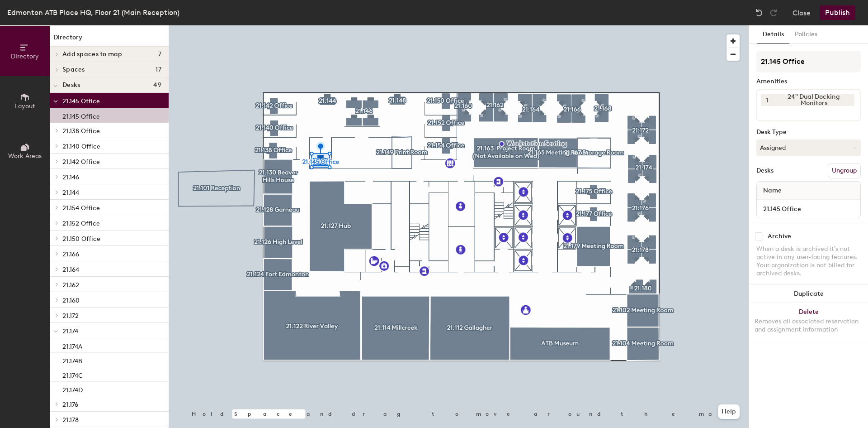 This screenshot has height=428, width=868. What do you see at coordinates (70, 404) in the screenshot?
I see `span: 21.176` at bounding box center [70, 404].